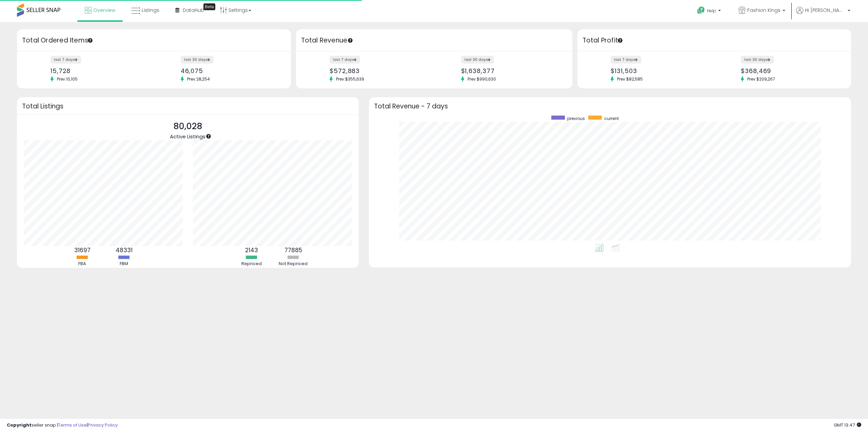  I want to click on span: Fashion Kings, so click(764, 10).